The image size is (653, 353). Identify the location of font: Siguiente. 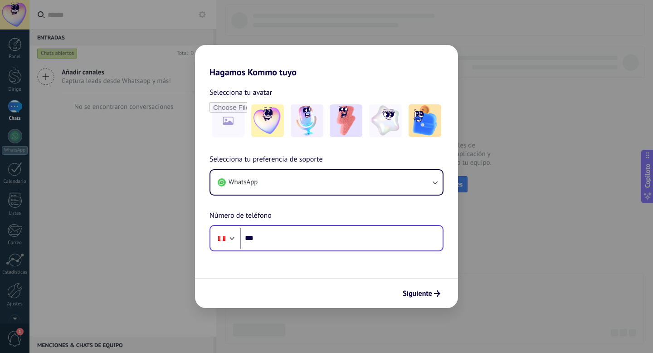
(417, 293).